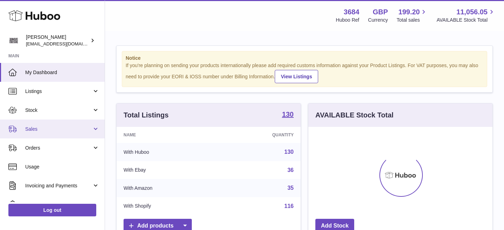 The width and height of the screenshot is (504, 230). Describe the element at coordinates (259, 135) in the screenshot. I see `th: Quantity` at that location.